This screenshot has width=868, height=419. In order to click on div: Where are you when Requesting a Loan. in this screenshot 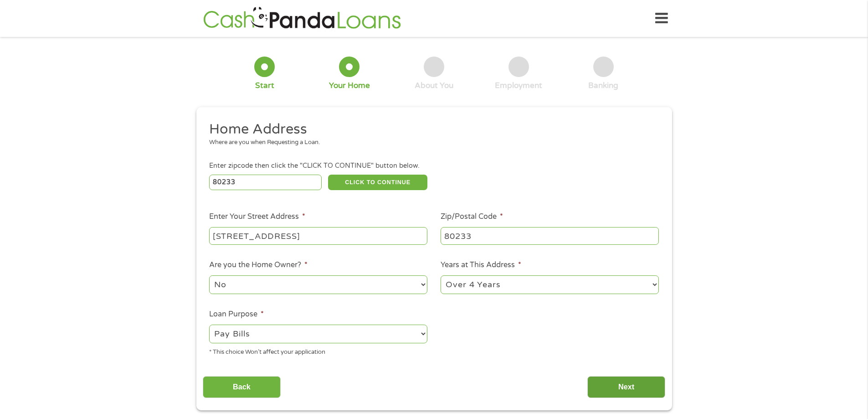, I will do `click(431, 143)`.